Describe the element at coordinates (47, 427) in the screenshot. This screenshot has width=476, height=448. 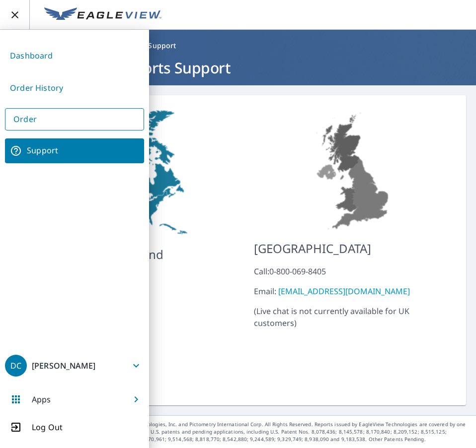
I see `p: Log Out` at that location.